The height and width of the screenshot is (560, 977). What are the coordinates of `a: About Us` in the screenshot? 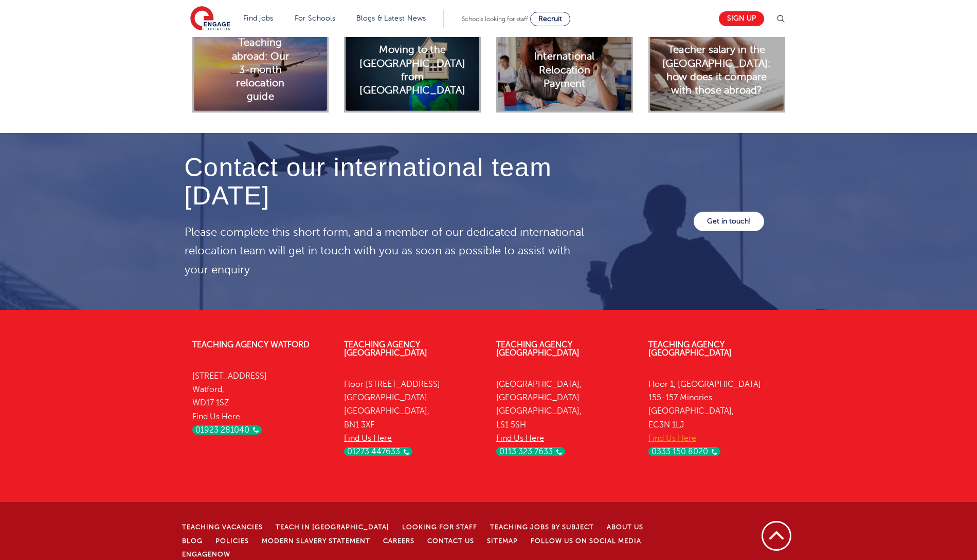 It's located at (625, 527).